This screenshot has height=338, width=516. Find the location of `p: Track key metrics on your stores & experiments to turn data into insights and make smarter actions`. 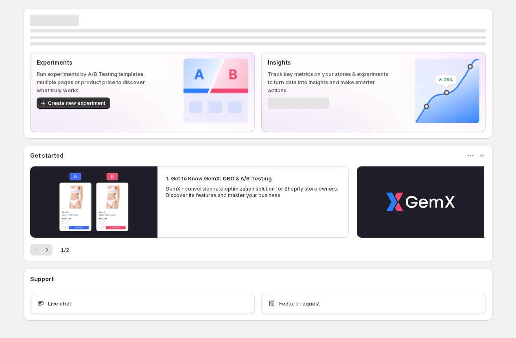

p: Track key metrics on your stores & experiments to turn data into insights and make smarter actions is located at coordinates (328, 82).